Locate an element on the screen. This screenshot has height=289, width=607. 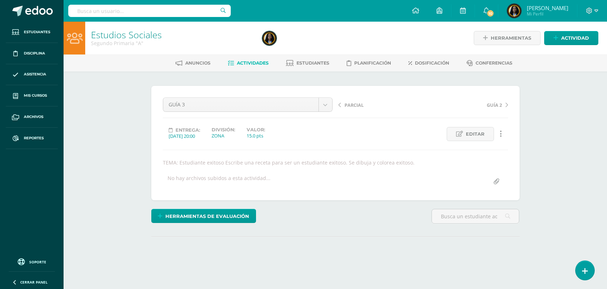
a: Conferencias is located at coordinates (489, 63).